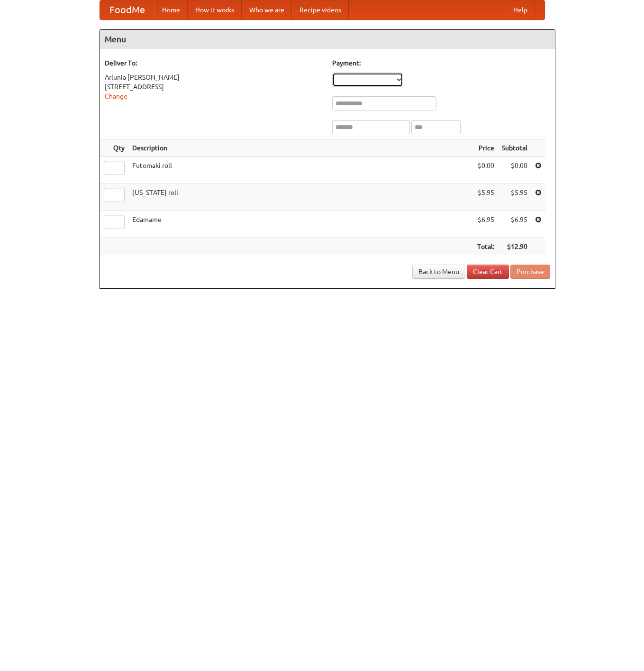 The height and width of the screenshot is (671, 644). I want to click on a: FoodMe, so click(127, 10).